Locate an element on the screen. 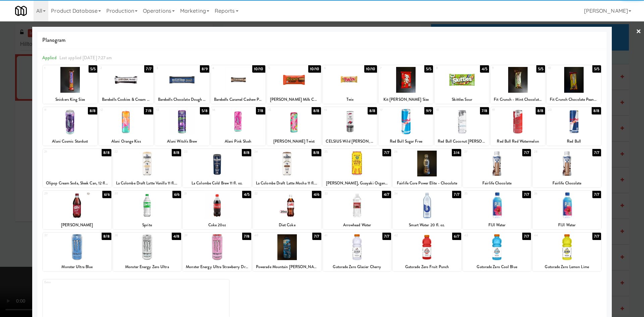  div: 5/8 is located at coordinates (204, 111).